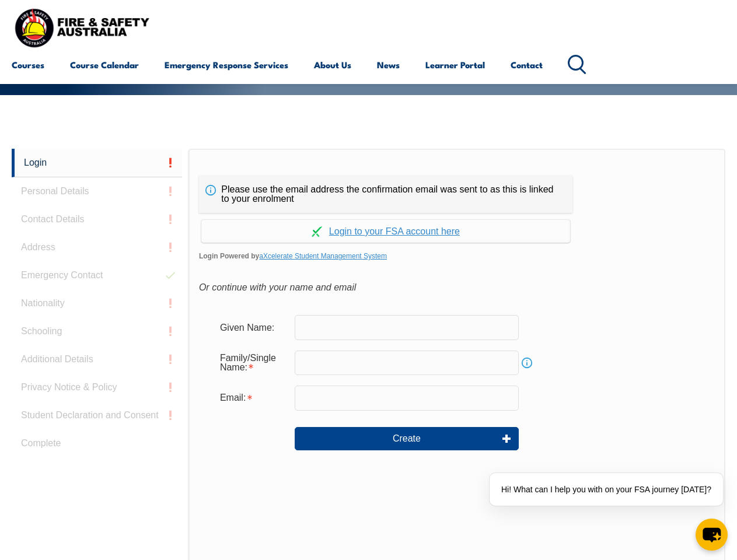  What do you see at coordinates (333, 65) in the screenshot?
I see `a: About Us` at bounding box center [333, 65].